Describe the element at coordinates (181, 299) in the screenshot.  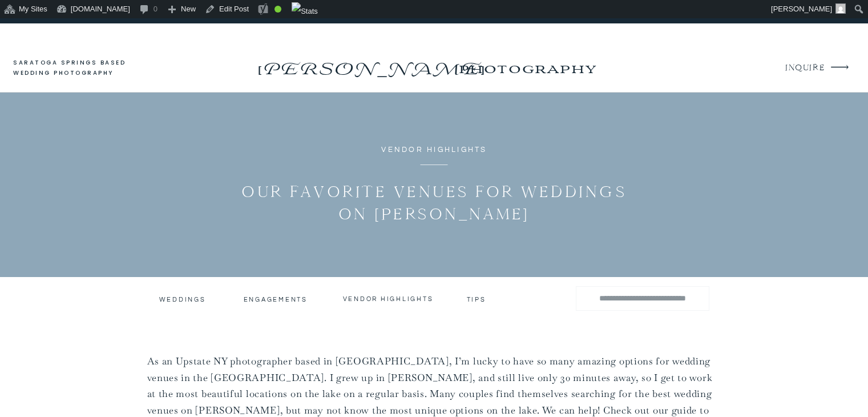
I see `h3: Weddings` at that location.